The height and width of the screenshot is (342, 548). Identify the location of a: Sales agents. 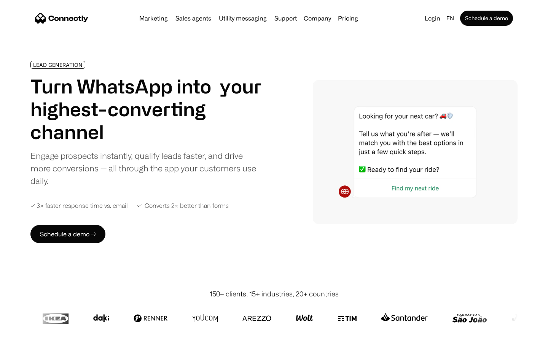
(193, 18).